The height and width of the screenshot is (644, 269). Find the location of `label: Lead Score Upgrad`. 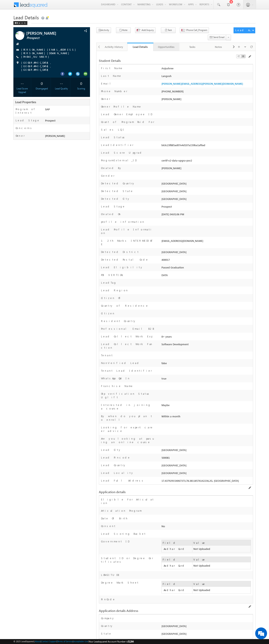

label: Lead Score Upgrad is located at coordinates (122, 152).